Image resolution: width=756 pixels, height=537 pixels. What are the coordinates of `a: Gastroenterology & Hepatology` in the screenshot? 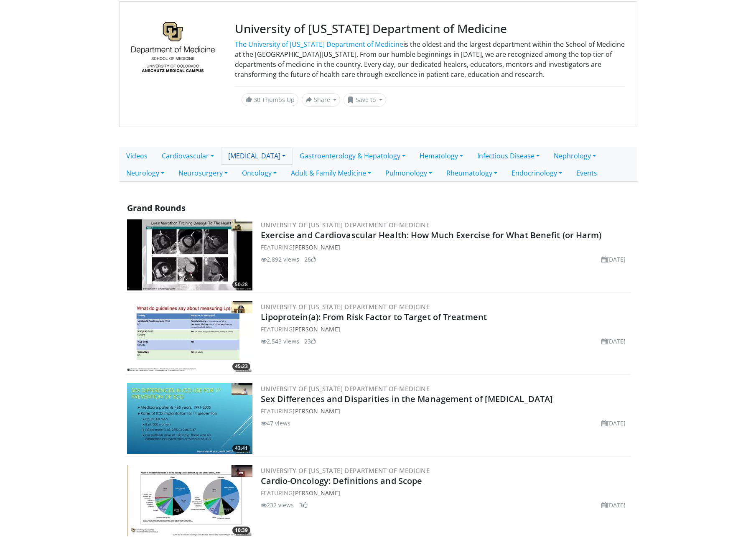 It's located at (353, 156).